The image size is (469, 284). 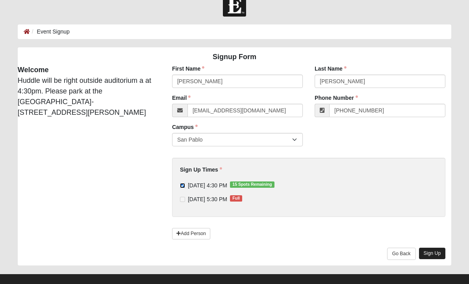 I want to click on span: 15 Spots Remaining, so click(x=252, y=184).